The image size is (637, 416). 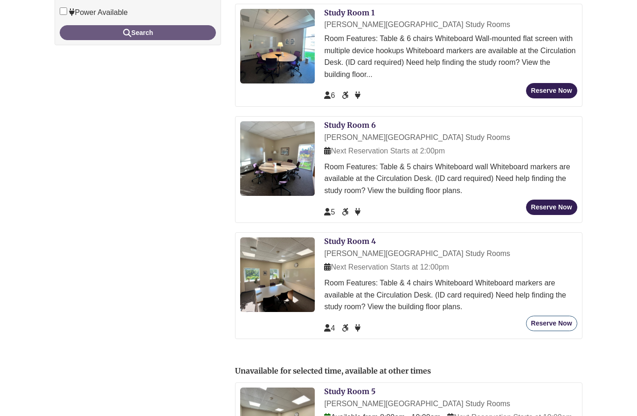 I want to click on img: Study Room 4, so click(x=277, y=275).